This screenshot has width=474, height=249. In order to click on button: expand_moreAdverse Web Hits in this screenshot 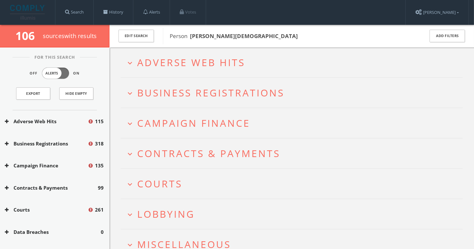, I will do `click(294, 62)`.